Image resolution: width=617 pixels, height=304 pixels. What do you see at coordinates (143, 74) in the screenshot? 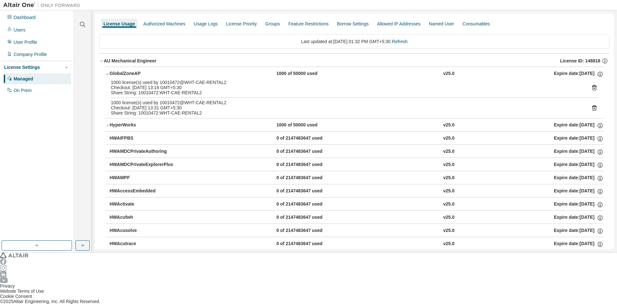
I see `div: GlobalZoneAP` at bounding box center [143, 74].